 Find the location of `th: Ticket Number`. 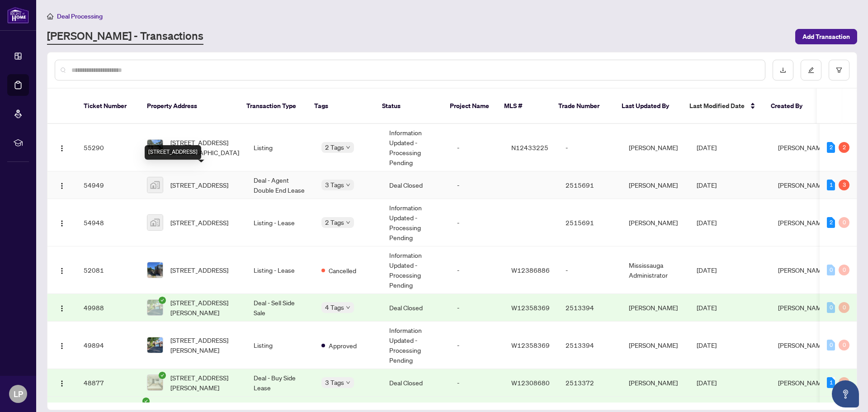

th: Ticket Number is located at coordinates (108, 106).